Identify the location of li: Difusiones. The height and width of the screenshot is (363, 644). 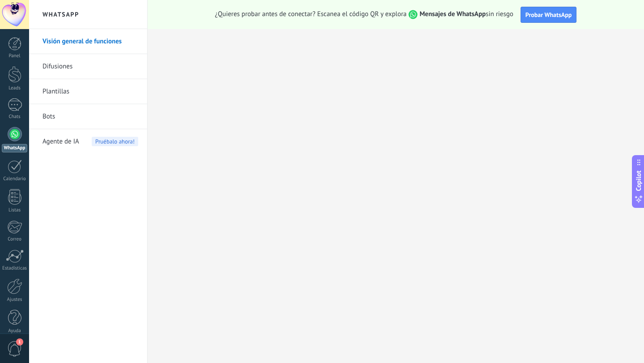
(88, 67).